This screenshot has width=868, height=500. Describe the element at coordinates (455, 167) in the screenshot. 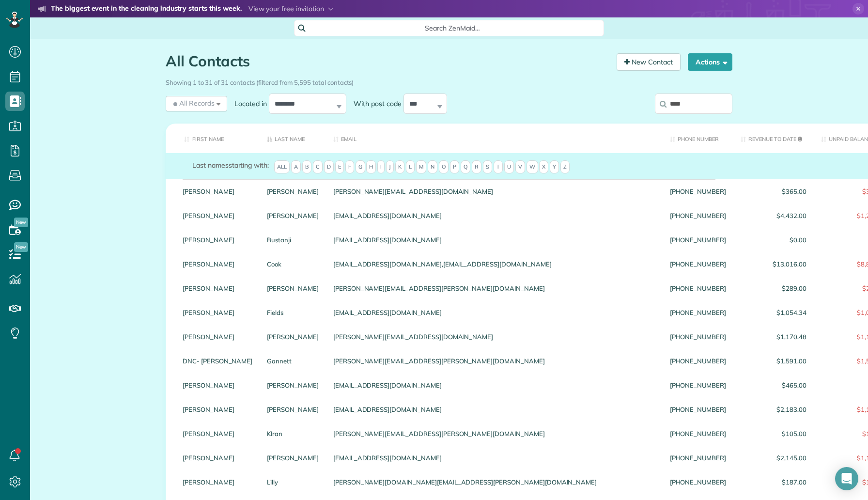

I see `span: P` at that location.